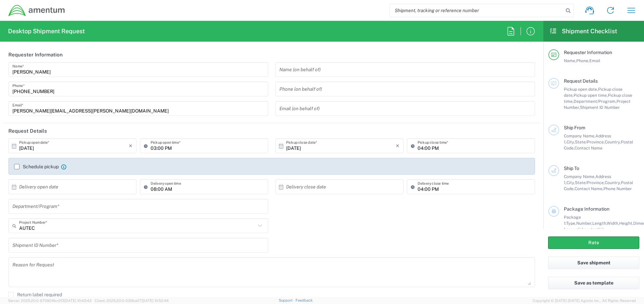 This screenshot has width=644, height=304. I want to click on span: Width,, so click(613, 223).